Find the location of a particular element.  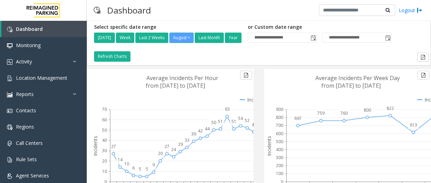

text: 760 is located at coordinates (344, 113).